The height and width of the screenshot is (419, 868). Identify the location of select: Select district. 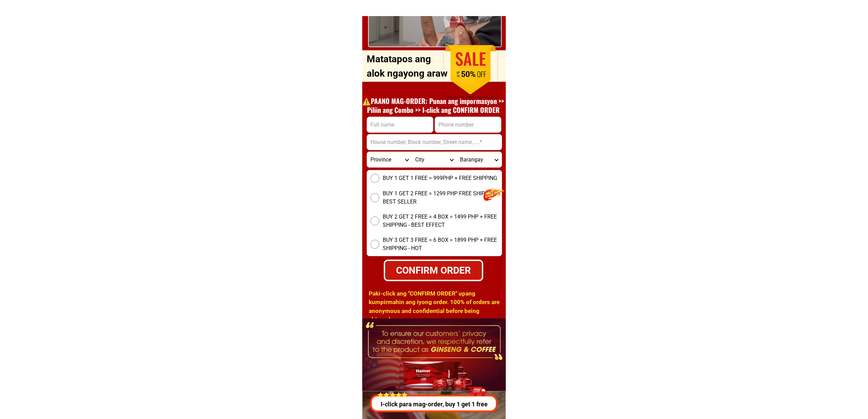
(434, 159).